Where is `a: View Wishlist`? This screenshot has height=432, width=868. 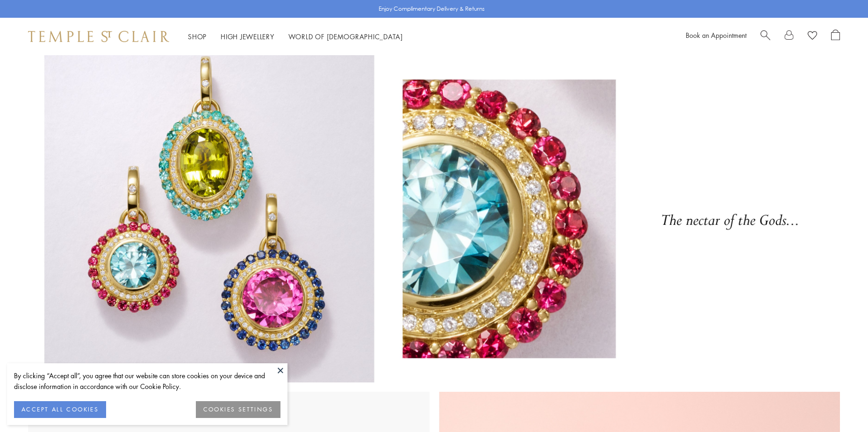
a: View Wishlist is located at coordinates (813, 37).